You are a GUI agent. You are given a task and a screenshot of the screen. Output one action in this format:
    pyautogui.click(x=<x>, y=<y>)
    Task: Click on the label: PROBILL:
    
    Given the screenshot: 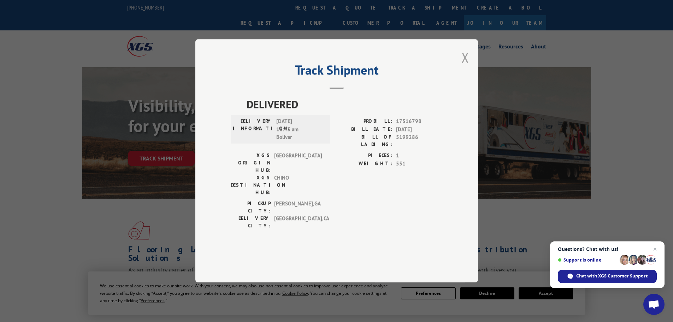 What is the action you would take?
    pyautogui.click(x=365, y=122)
    